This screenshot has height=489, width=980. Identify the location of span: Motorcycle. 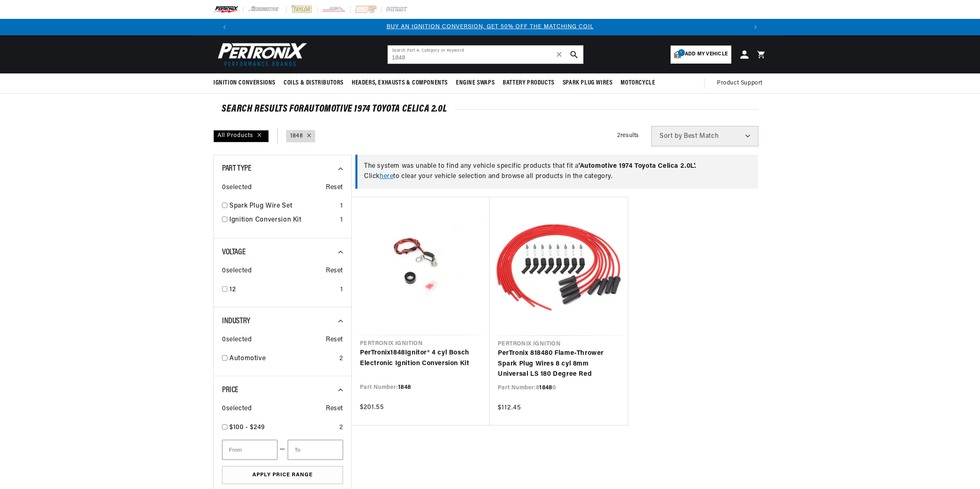
(638, 83).